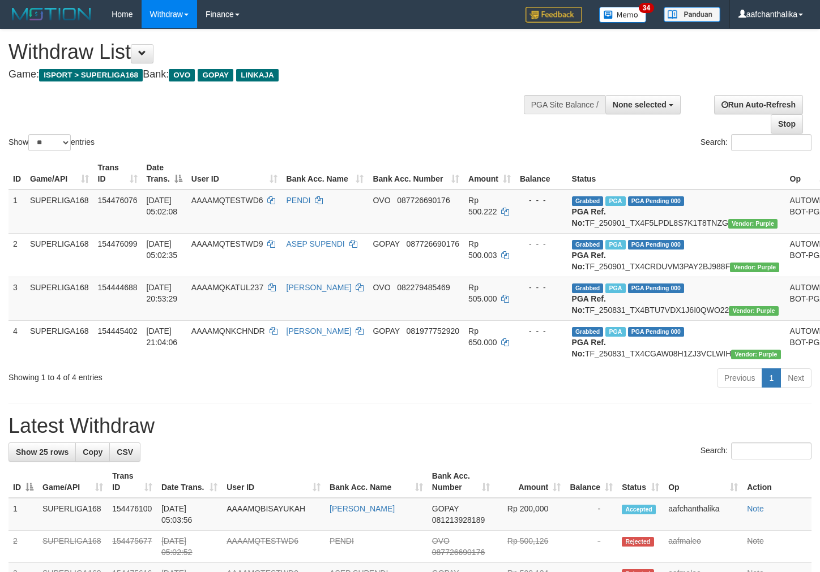  I want to click on td: AAAAMQTESTWD6, so click(273, 547).